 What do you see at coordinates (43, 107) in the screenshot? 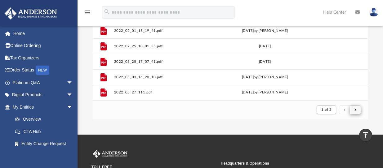
I see `a: My Entitiesarrow_drop_down` at bounding box center [43, 107].